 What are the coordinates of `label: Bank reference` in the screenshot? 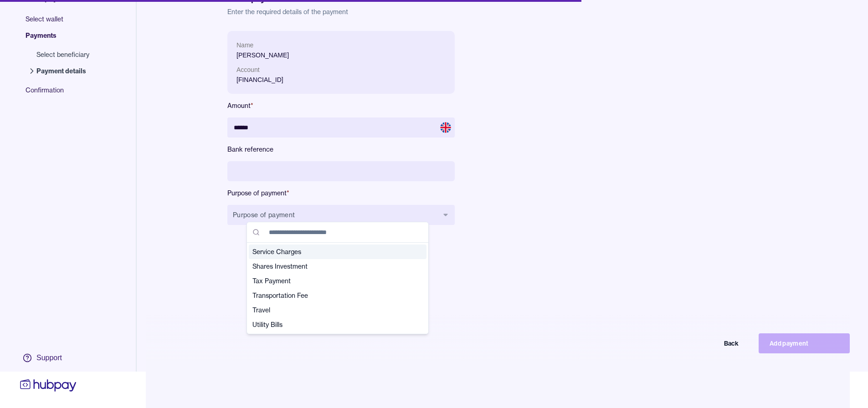 It's located at (341, 149).